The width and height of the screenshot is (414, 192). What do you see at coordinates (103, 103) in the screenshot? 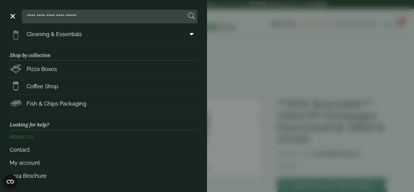
I see `a: Fish & Chips Packaging` at bounding box center [103, 103].